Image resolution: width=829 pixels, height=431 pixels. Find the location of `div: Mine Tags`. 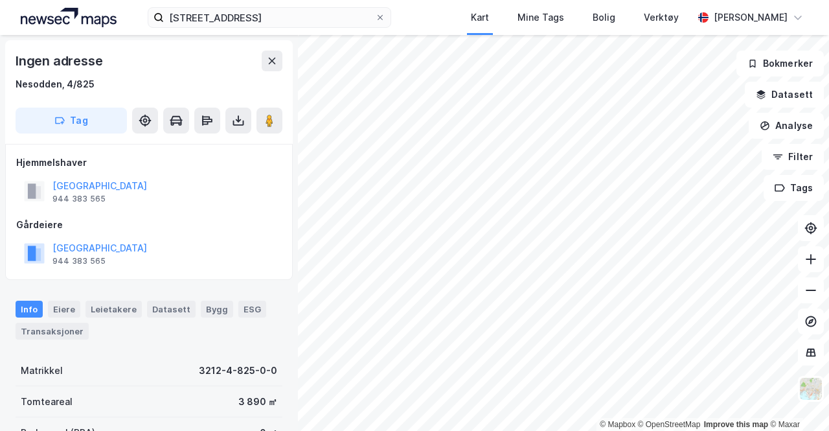

div: Mine Tags is located at coordinates (541, 17).